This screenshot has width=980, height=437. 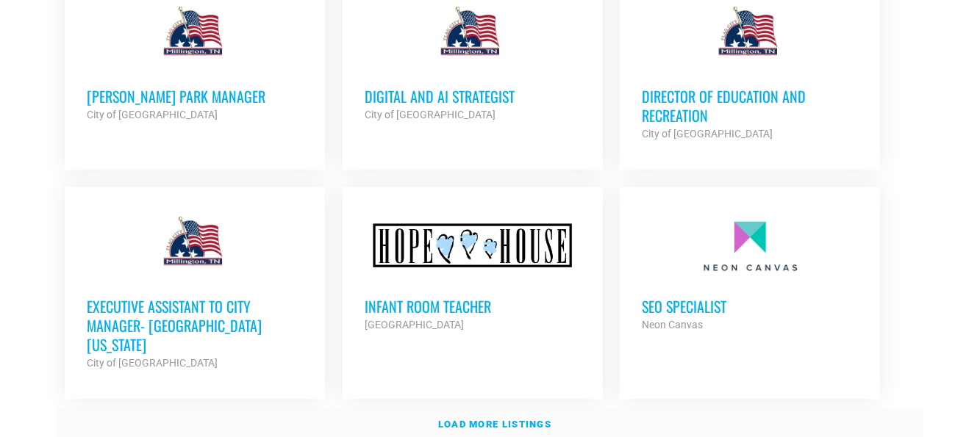 What do you see at coordinates (473, 306) in the screenshot?
I see `h3: Infant Room Teacher` at bounding box center [473, 306].